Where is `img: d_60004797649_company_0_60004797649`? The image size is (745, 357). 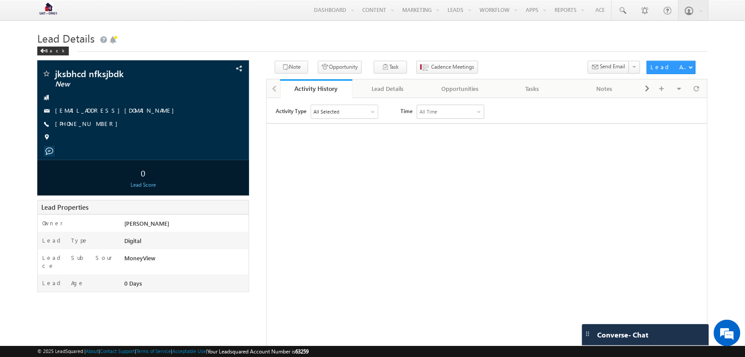 img: d_60004797649_company_0_60004797649 is located at coordinates (26, 52).